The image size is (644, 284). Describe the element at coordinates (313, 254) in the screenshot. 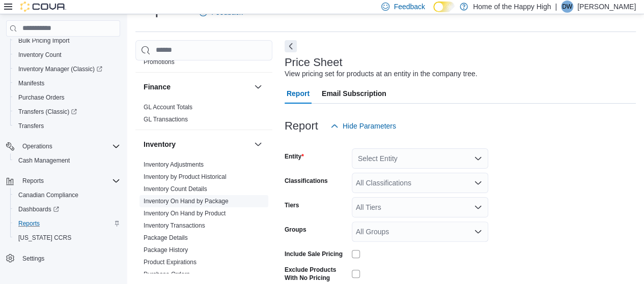

I see `label: Include Sale Pricing` at that location.